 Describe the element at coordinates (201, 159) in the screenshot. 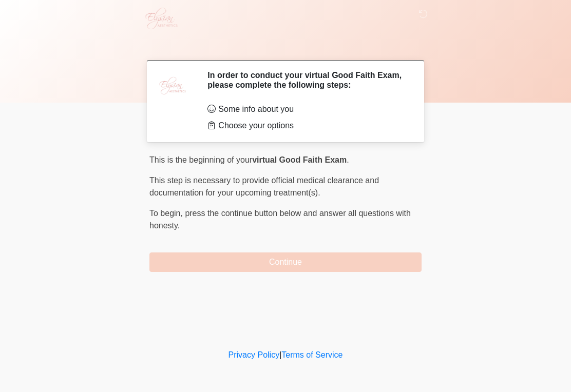

I see `span: This is the beginning of your` at that location.